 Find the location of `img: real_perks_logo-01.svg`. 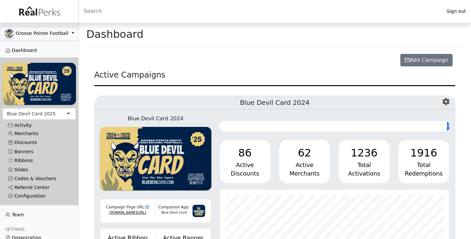

img: real_perks_logo-01.svg is located at coordinates (39, 11).